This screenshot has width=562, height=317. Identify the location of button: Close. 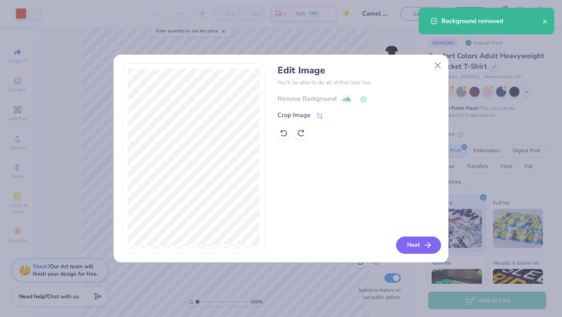
(438, 65).